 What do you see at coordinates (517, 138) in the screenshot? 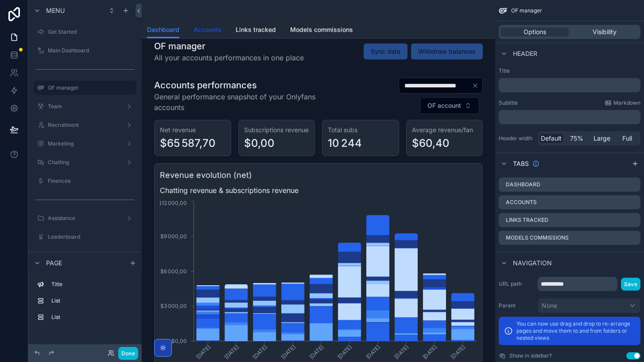
I see `label: Header width` at bounding box center [517, 138].